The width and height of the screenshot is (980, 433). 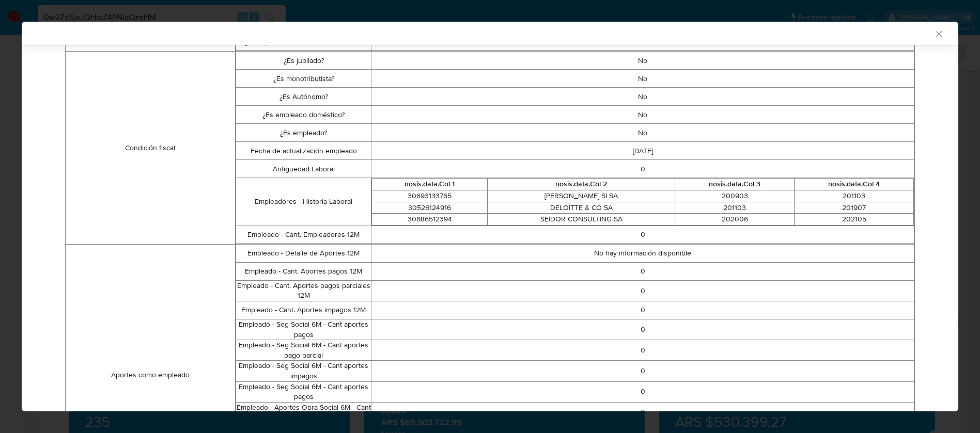 What do you see at coordinates (303, 133) in the screenshot?
I see `td: ¿Es empleado?` at bounding box center [303, 133].